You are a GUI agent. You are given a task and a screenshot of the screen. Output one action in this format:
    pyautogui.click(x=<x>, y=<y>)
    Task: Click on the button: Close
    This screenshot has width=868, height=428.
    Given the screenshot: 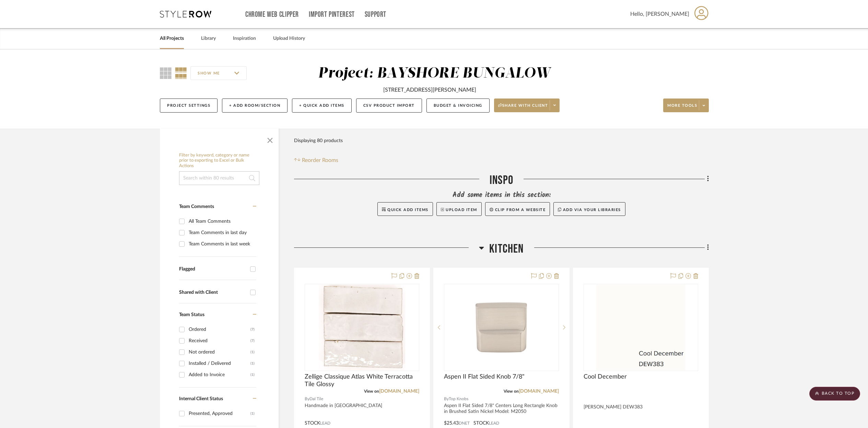 What is the action you would take?
    pyautogui.click(x=270, y=139)
    